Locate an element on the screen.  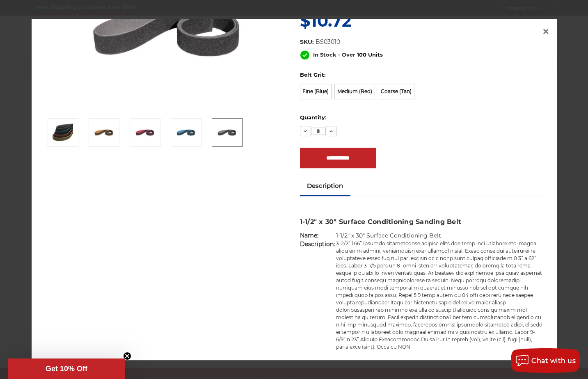
img: 1-1/2" x 30" Gray Surface Conditioning Belt is located at coordinates (227, 133).